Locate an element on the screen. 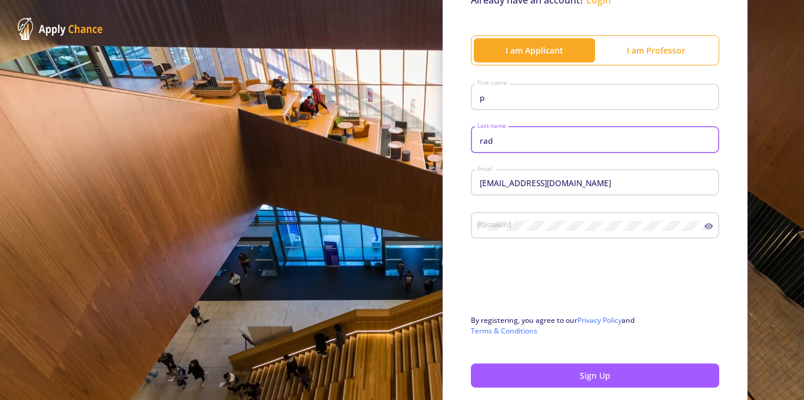  img: ApplyChance Logo is located at coordinates (60, 29).